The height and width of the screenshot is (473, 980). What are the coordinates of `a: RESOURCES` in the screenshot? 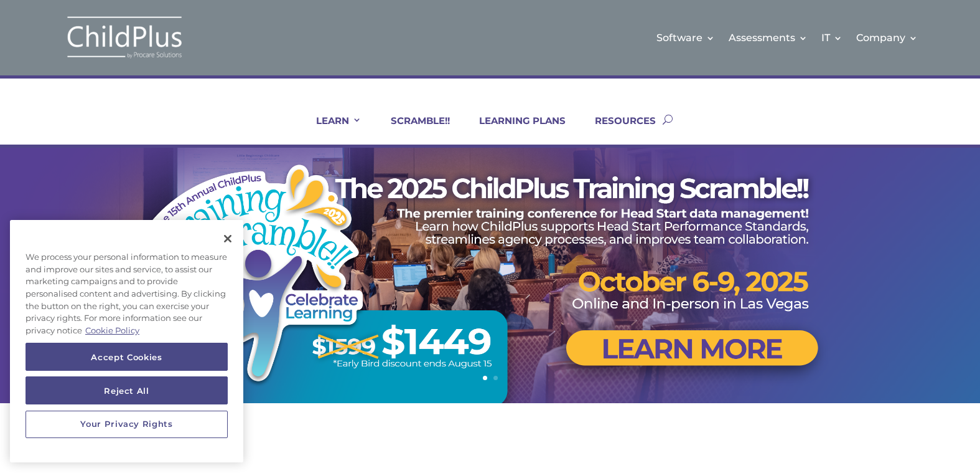 It's located at (617, 129).